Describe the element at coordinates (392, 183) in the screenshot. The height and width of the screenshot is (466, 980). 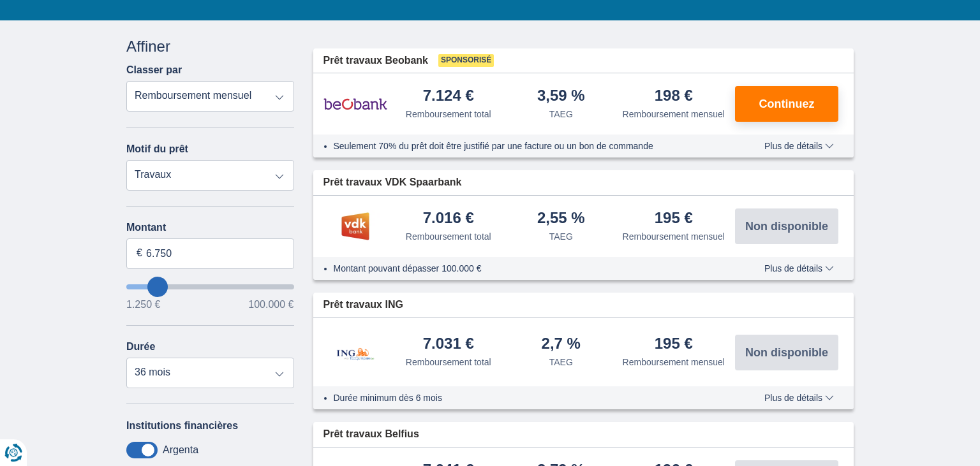
I see `span: Prêt travaux VDK Spaarbank` at that location.